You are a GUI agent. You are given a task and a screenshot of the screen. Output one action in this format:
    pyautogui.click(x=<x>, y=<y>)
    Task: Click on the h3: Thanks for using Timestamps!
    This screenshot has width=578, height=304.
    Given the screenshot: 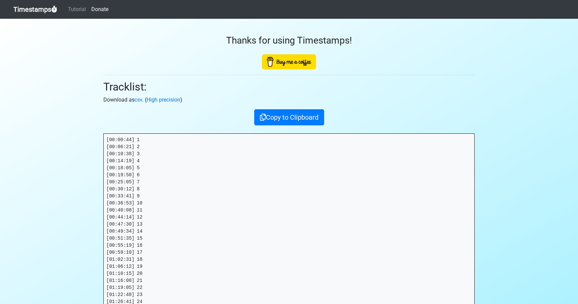 What is the action you would take?
    pyautogui.click(x=289, y=40)
    